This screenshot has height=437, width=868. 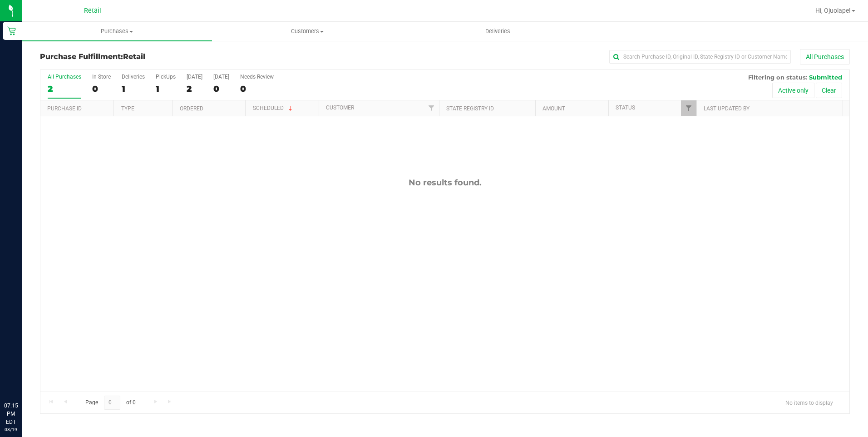 I want to click on a: Type, so click(x=128, y=109).